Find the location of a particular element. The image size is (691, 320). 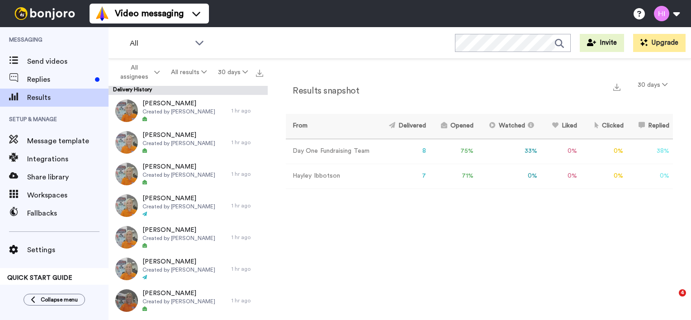

span: All is located at coordinates (160, 43).